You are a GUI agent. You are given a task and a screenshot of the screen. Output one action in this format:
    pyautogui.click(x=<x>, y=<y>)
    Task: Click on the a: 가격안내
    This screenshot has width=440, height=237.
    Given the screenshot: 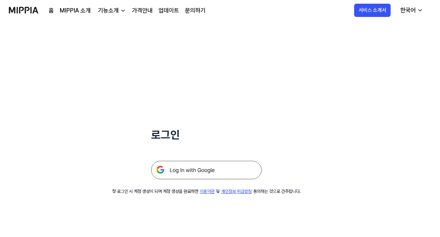 What is the action you would take?
    pyautogui.click(x=142, y=11)
    